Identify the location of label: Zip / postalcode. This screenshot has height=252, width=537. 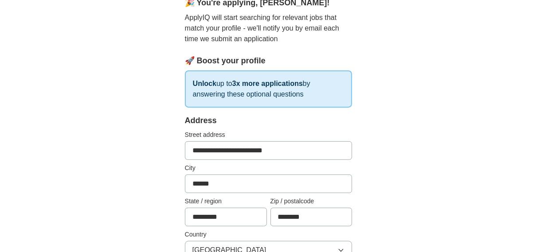
(311, 201).